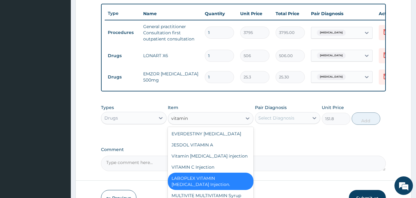  I want to click on td: General practitioner Consultation first outpatient consultation, so click(171, 33).